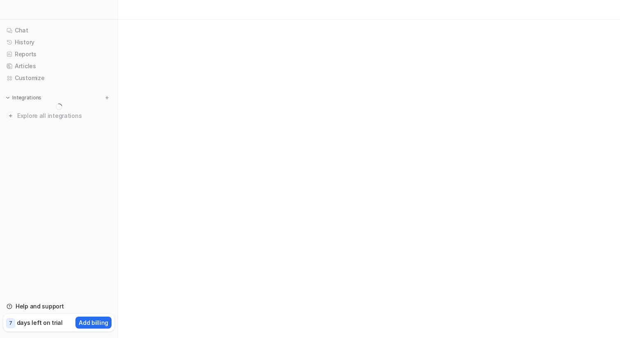 This screenshot has width=620, height=338. What do you see at coordinates (59, 66) in the screenshot?
I see `a: Articles` at bounding box center [59, 66].